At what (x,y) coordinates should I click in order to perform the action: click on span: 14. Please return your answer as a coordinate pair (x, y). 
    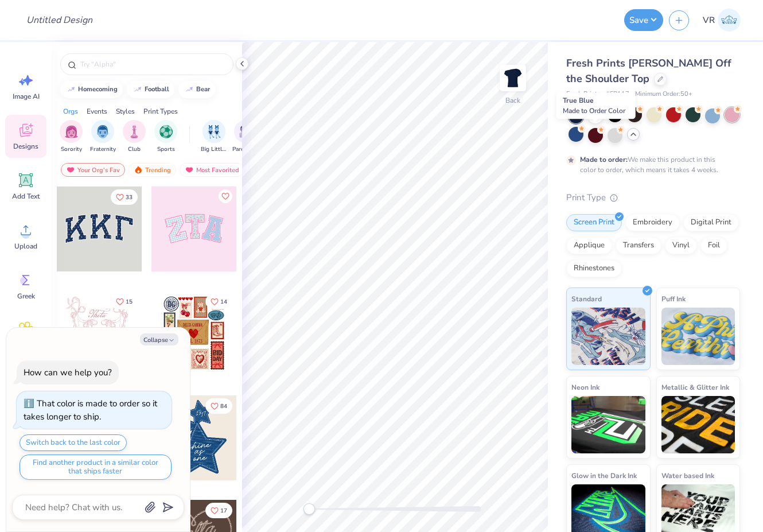
    Looking at the image, I should click on (224, 302).